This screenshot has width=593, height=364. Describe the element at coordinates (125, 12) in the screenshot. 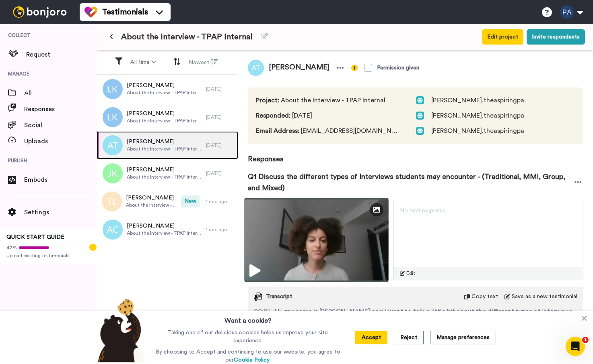

I see `span: Testimonials` at that location.